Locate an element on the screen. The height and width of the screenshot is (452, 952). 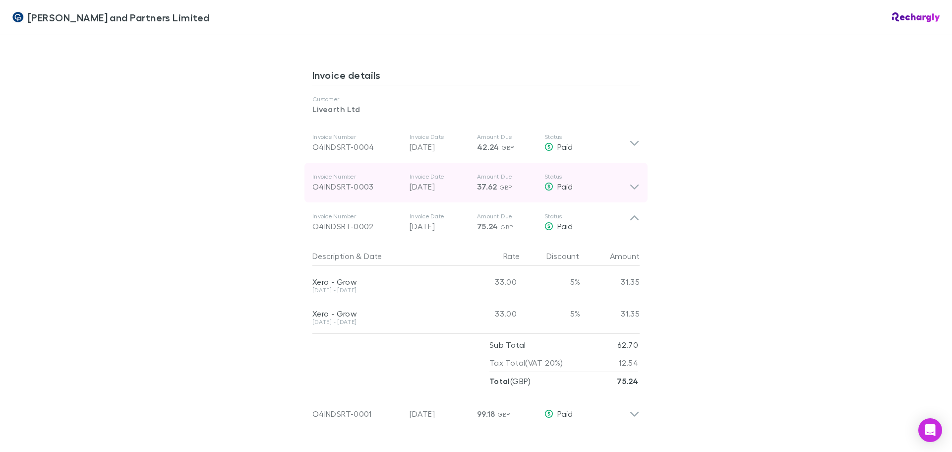
p: 12.54 is located at coordinates (628, 363).